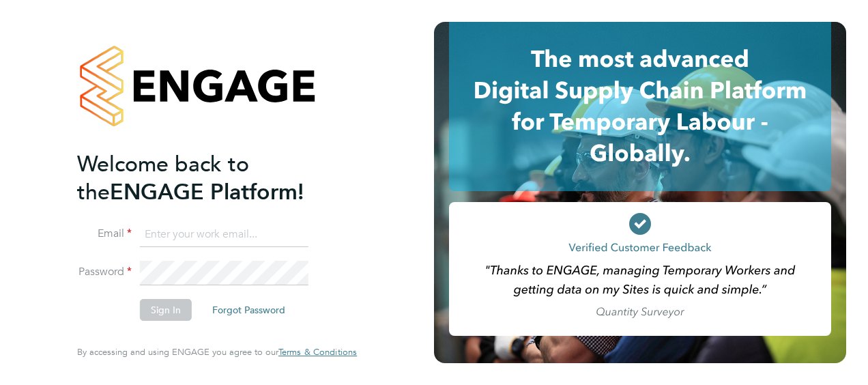  What do you see at coordinates (223, 234) in the screenshot?
I see `input: Enter your work email...` at bounding box center [223, 234].